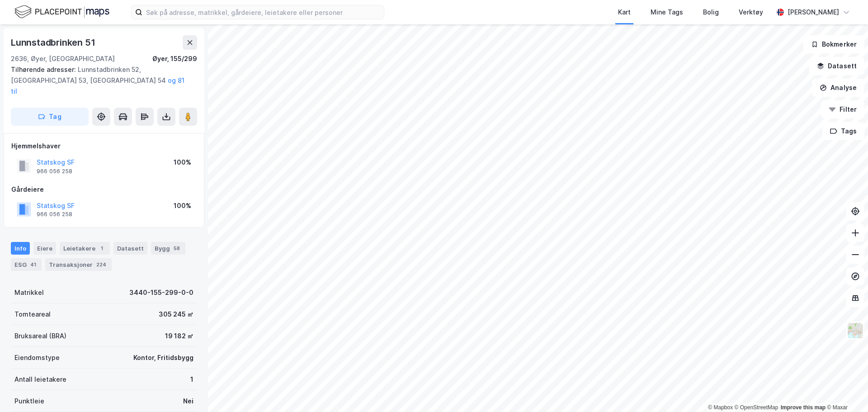 This screenshot has height=412, width=868. What do you see at coordinates (179, 336) in the screenshot?
I see `div: 19 182 ㎡` at bounding box center [179, 336].